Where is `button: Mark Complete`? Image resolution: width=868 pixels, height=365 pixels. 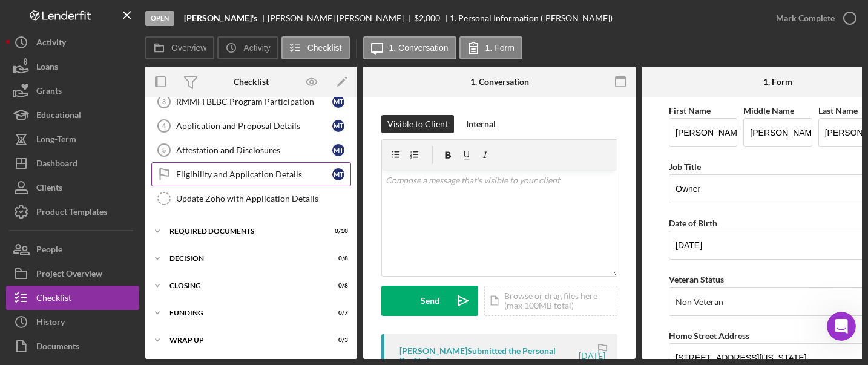
button: Mark Complete is located at coordinates (812, 18).